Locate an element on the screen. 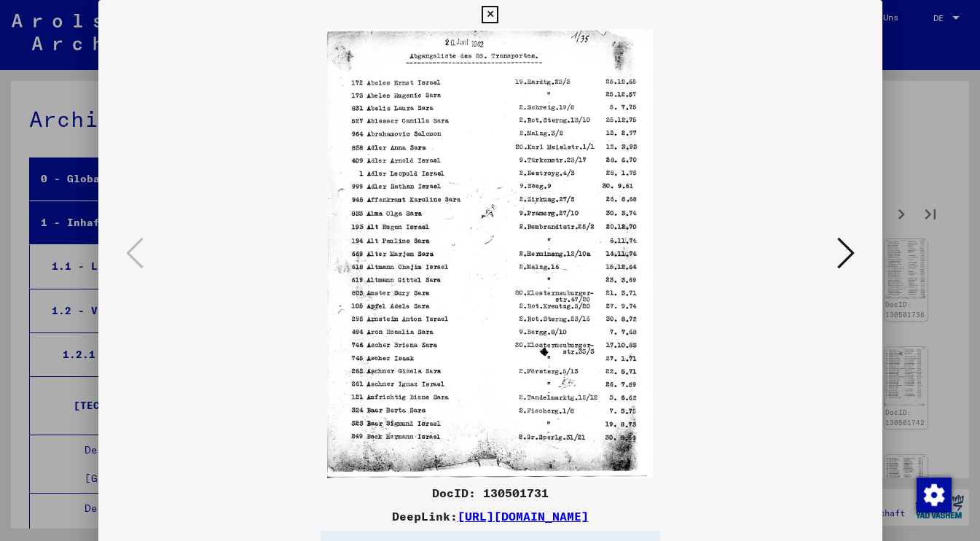 Image resolution: width=980 pixels, height=541 pixels. img: 001.jpg is located at coordinates (491, 254).